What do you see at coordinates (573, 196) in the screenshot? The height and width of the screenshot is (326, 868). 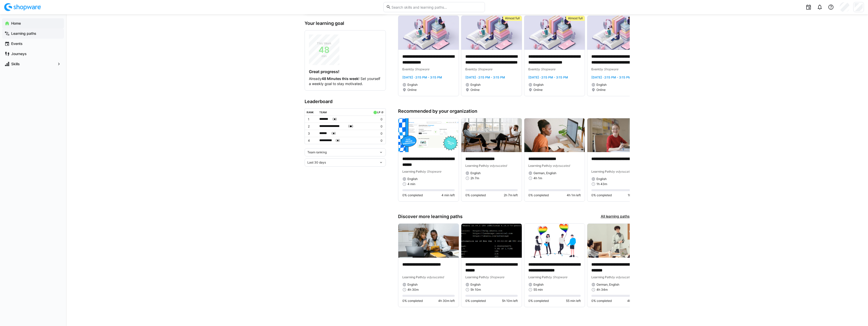 I see `span: 4h 1m left` at bounding box center [573, 196].